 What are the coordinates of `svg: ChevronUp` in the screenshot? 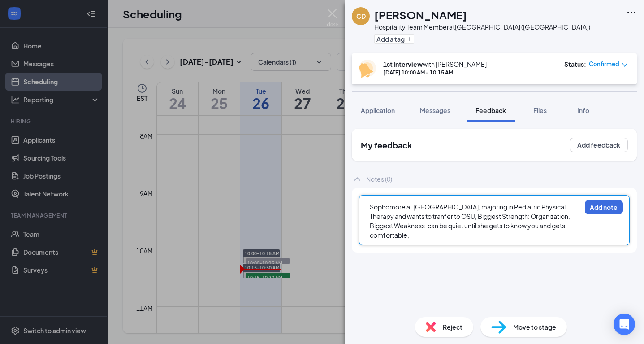 It's located at (358, 179).